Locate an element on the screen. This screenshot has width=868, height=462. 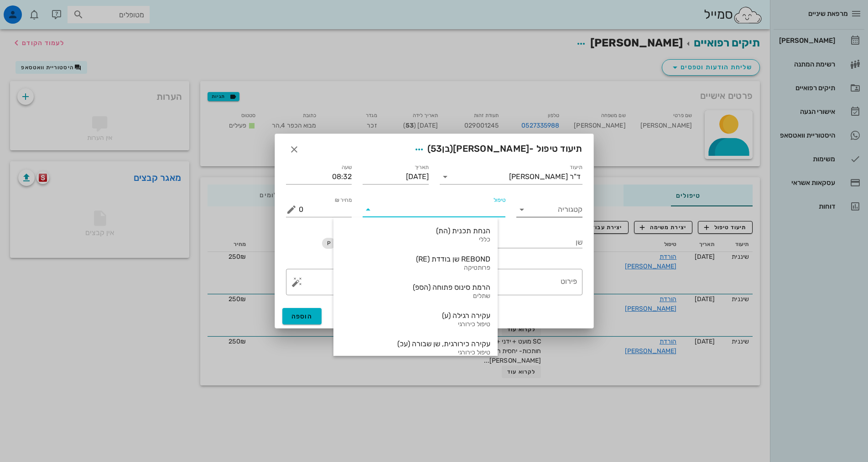
label: תיעוד is located at coordinates (576, 167).